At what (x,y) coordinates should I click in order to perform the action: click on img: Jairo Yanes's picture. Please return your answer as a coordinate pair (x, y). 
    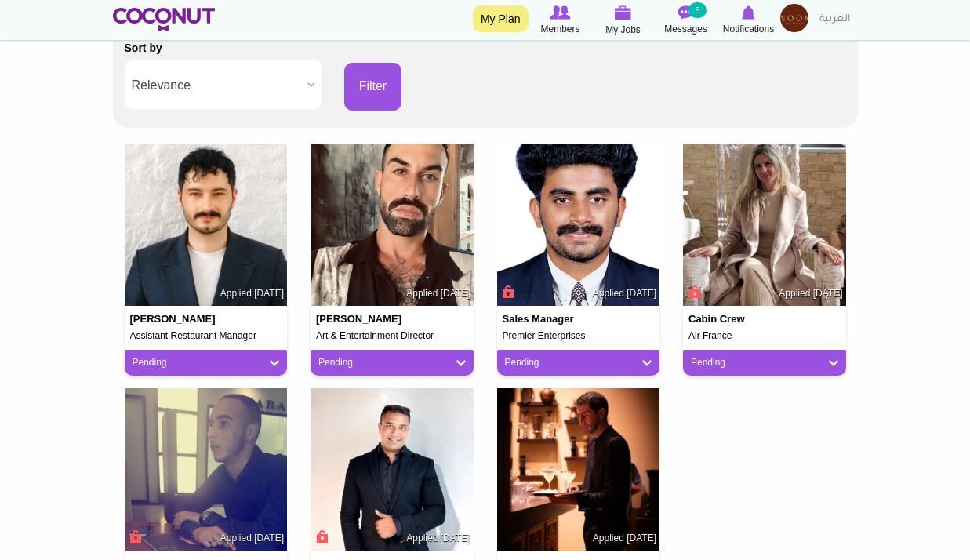
    Looking at the image, I should click on (393, 225).